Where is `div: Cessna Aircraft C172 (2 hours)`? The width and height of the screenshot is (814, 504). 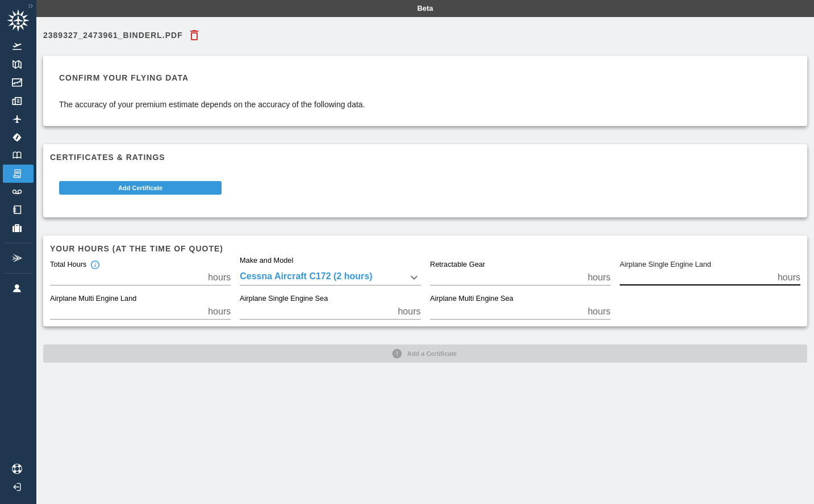
div: Cessna Aircraft C172 (2 hours) is located at coordinates (330, 278).